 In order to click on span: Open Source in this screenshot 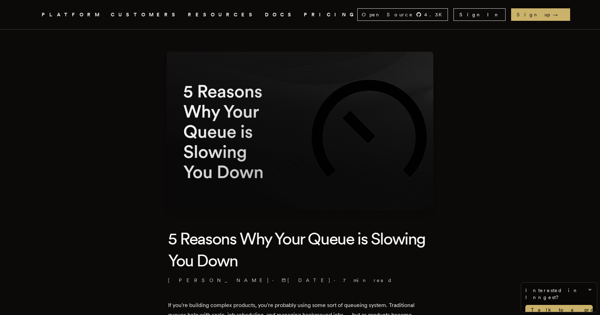, I will do `click(388, 15)`.